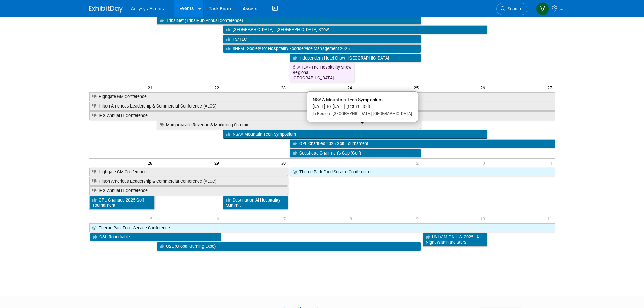 The width and height of the screenshot is (644, 308). What do you see at coordinates (151, 88) in the screenshot?
I see `span: 21` at bounding box center [151, 88].